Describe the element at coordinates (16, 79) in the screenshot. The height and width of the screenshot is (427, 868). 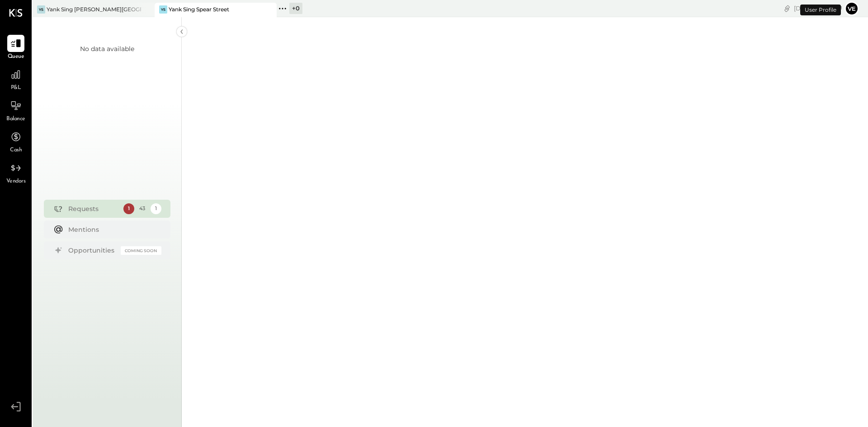
I see `a: P&L` at that location.